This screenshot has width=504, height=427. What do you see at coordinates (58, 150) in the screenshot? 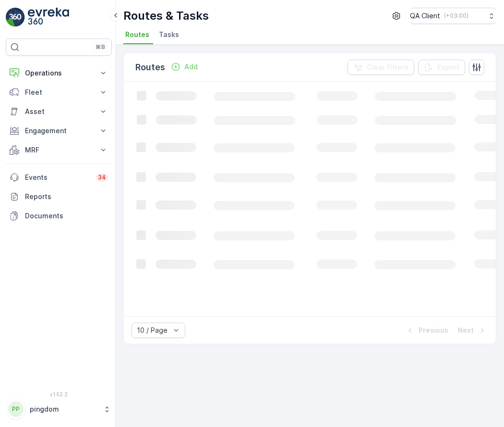
I see `button: MRF` at bounding box center [58, 150].